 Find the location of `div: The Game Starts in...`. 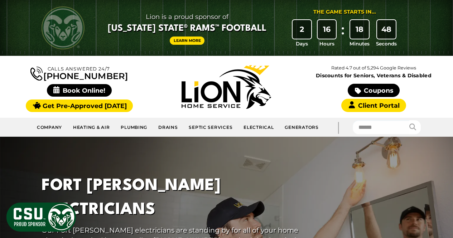

div: The Game Starts in... is located at coordinates (345, 12).